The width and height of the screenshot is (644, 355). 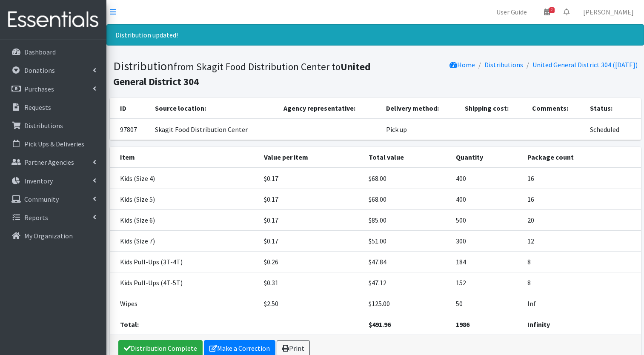 What do you see at coordinates (420, 129) in the screenshot?
I see `td: Pick up` at bounding box center [420, 129].